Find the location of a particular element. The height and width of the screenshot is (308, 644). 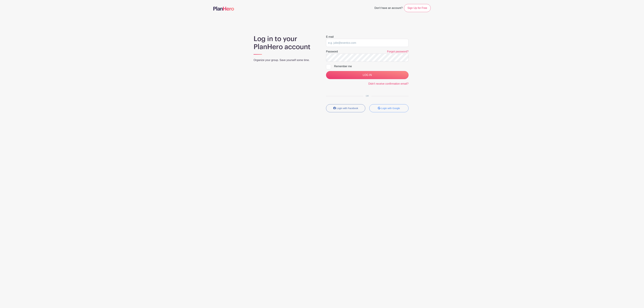

label: E-mail is located at coordinates (330, 37).